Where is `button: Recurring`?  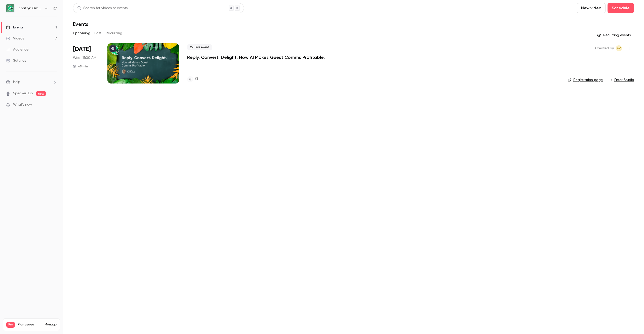 button: Recurring is located at coordinates (114, 33).